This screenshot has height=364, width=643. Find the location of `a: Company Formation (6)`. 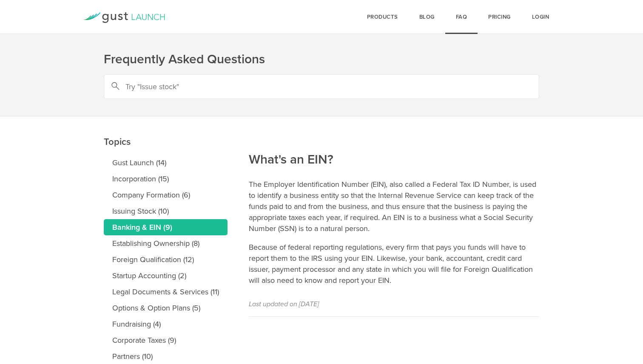

a: Company Formation (6) is located at coordinates (165, 195).